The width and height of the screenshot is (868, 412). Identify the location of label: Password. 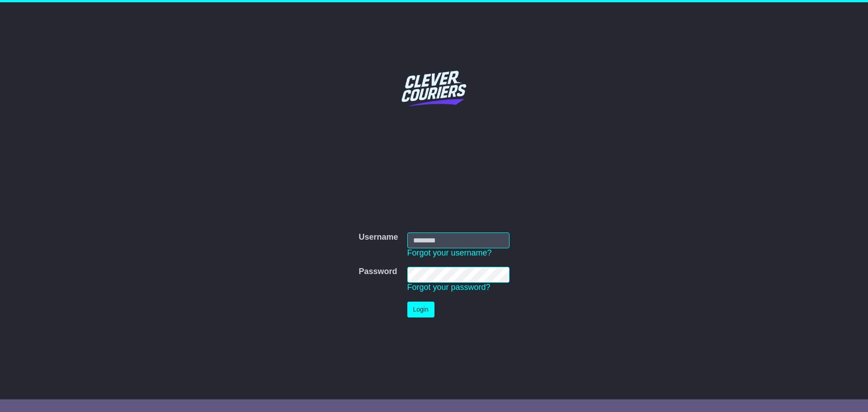
(378, 272).